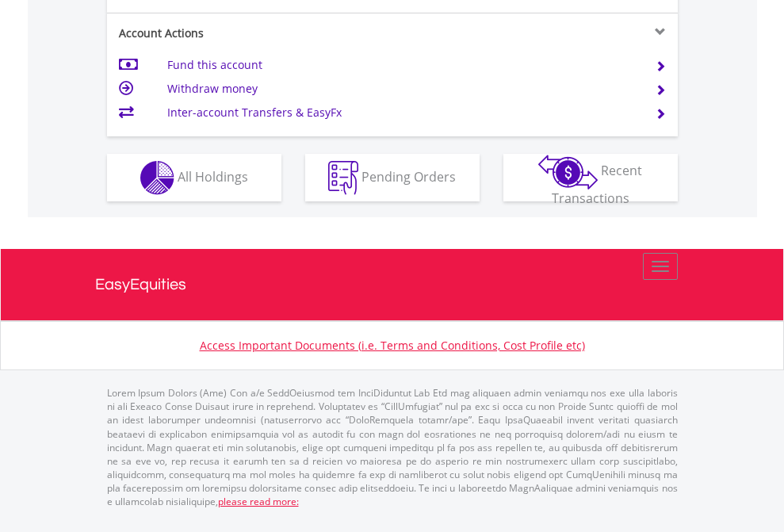 The height and width of the screenshot is (532, 784). What do you see at coordinates (568, 172) in the screenshot?
I see `img: transactions-zar-wht.png` at bounding box center [568, 172].